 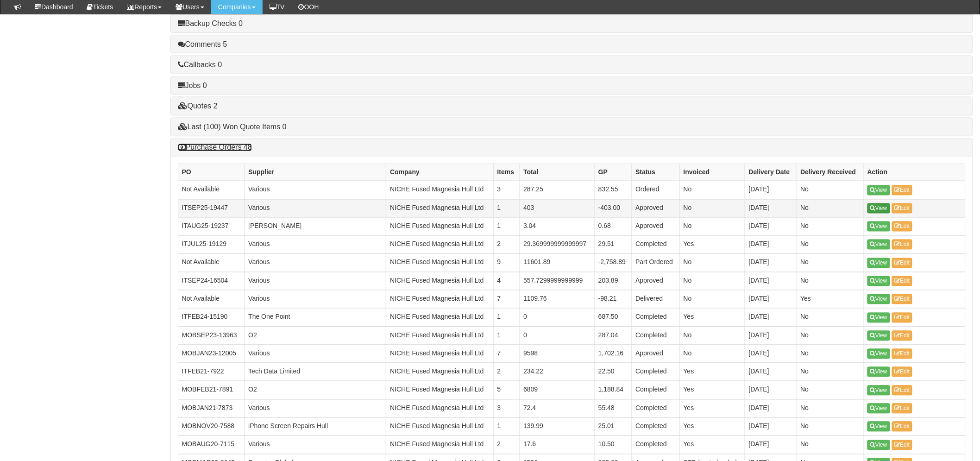 What do you see at coordinates (557, 263) in the screenshot?
I see `td: 11601.89` at bounding box center [557, 263].